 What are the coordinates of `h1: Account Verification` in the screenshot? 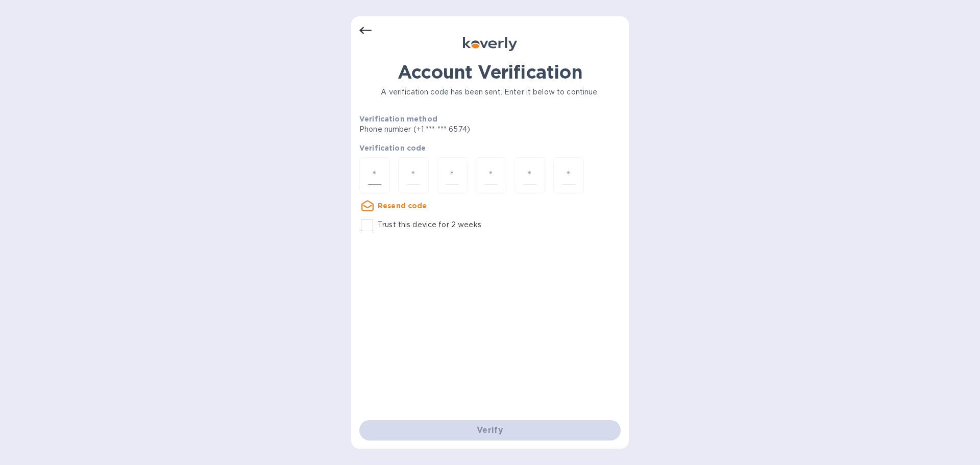 It's located at (490, 72).